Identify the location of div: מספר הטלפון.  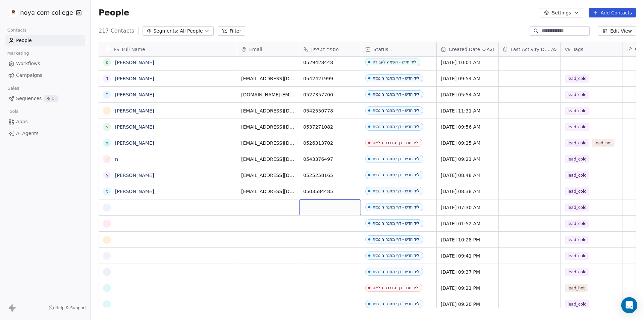
(330, 49).